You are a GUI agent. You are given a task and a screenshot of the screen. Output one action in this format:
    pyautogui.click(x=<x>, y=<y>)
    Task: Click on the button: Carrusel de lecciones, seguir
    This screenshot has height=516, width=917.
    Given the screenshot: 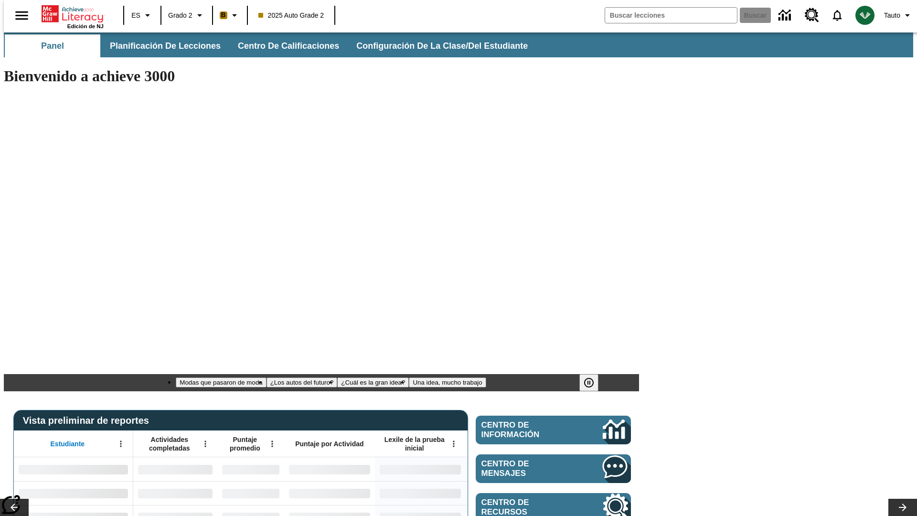 What is the action you would take?
    pyautogui.click(x=903, y=507)
    